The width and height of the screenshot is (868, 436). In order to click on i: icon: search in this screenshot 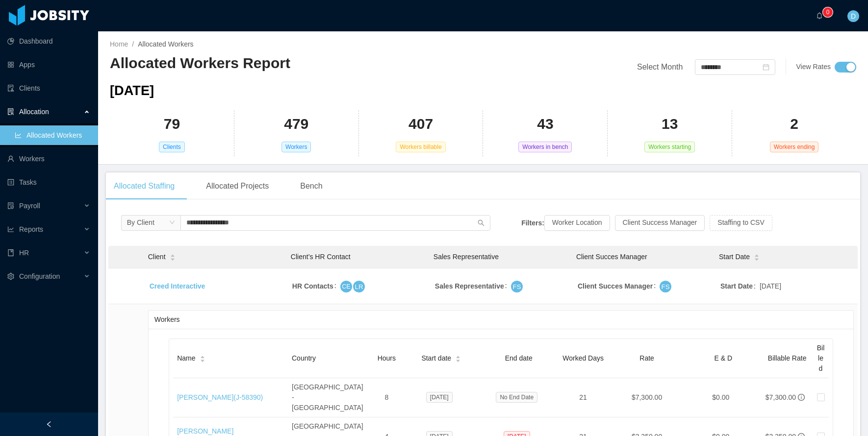, I will do `click(480, 223)`.